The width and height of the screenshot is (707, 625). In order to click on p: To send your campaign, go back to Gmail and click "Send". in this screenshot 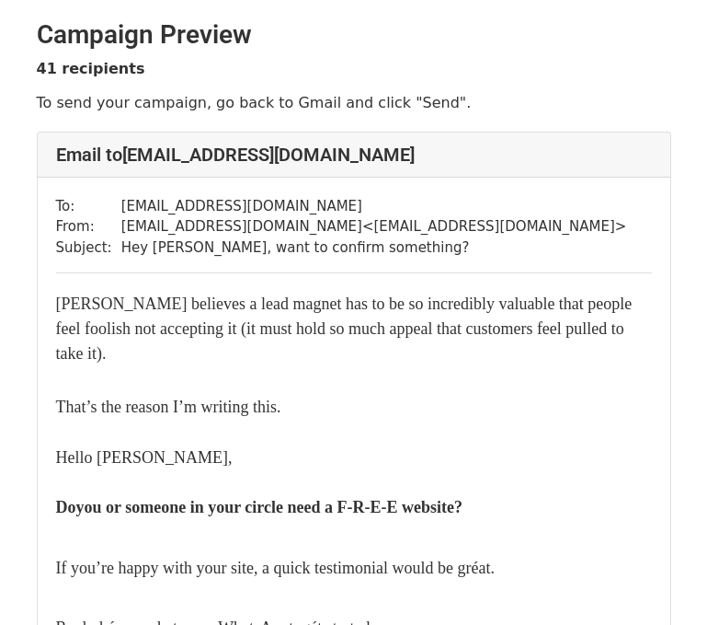, I will do `click(354, 102)`.